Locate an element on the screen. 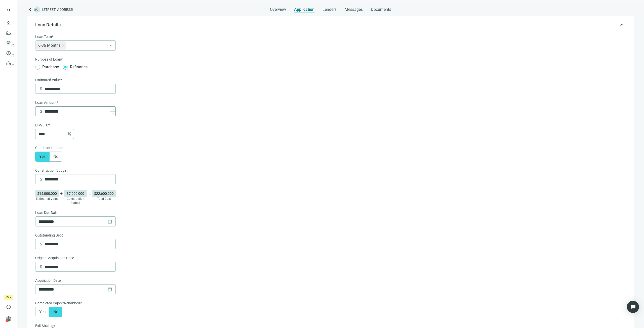 The height and width of the screenshot is (328, 644). span: keyboard_arrow_left is located at coordinates (30, 10).